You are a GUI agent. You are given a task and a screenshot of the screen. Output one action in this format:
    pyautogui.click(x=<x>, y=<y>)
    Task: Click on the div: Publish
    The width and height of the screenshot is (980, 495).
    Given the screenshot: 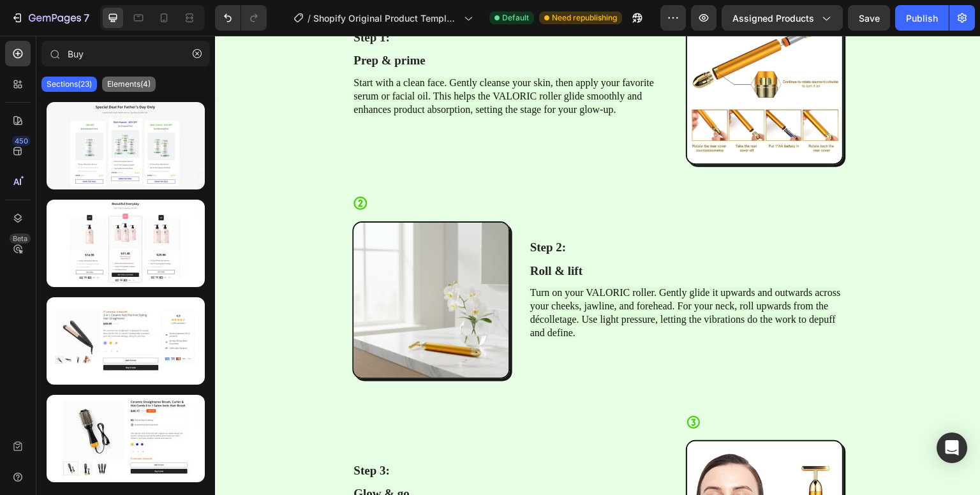 What is the action you would take?
    pyautogui.click(x=922, y=18)
    